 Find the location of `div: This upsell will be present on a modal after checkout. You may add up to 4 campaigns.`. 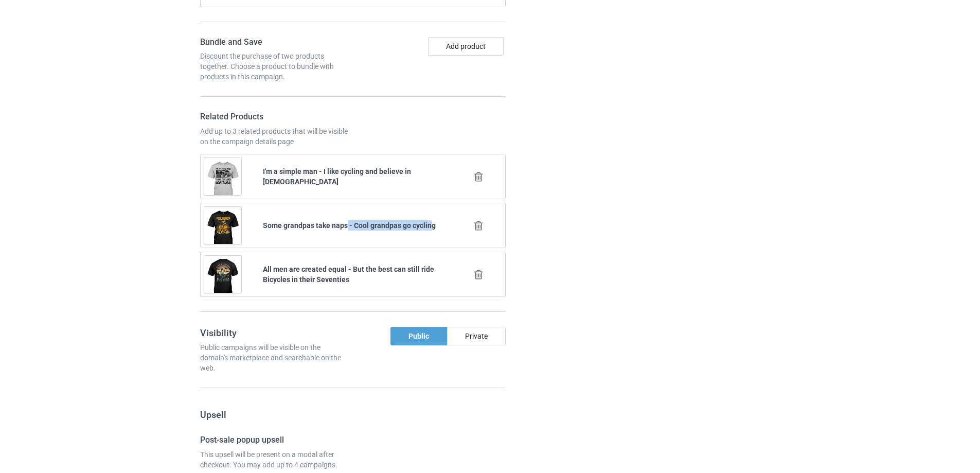

div: This upsell will be present on a modal after checkout. You may add up to 4 campaigns. is located at coordinates (275, 460).